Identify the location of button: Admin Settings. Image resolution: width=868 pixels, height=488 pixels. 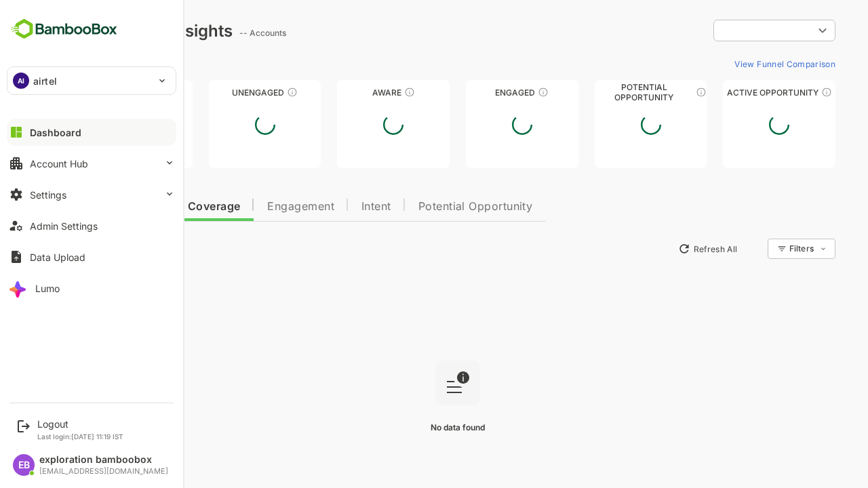
(92, 225).